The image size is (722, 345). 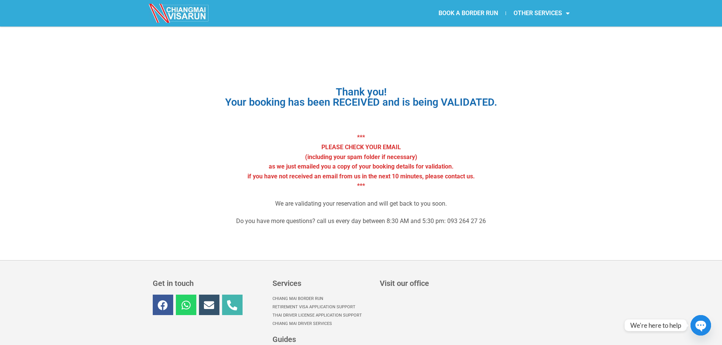 I want to click on p: We are validating your reservation and will get back to you soon., so click(x=361, y=204).